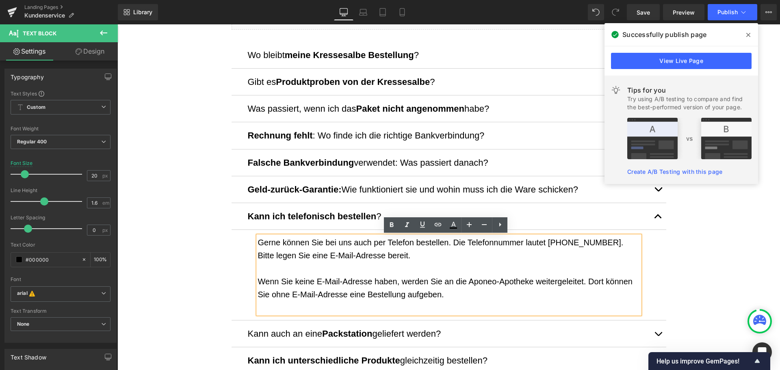  I want to click on a: Laptop, so click(363, 12).